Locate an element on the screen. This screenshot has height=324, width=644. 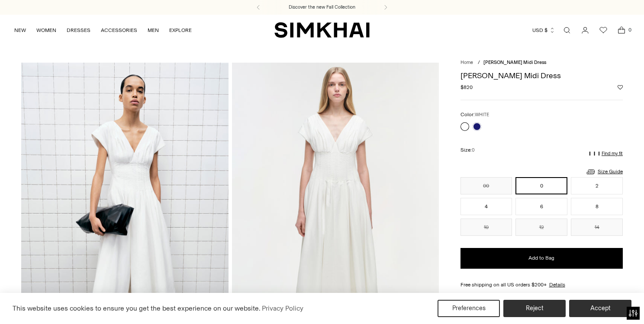
span: Add to Bag is located at coordinates (541, 258).